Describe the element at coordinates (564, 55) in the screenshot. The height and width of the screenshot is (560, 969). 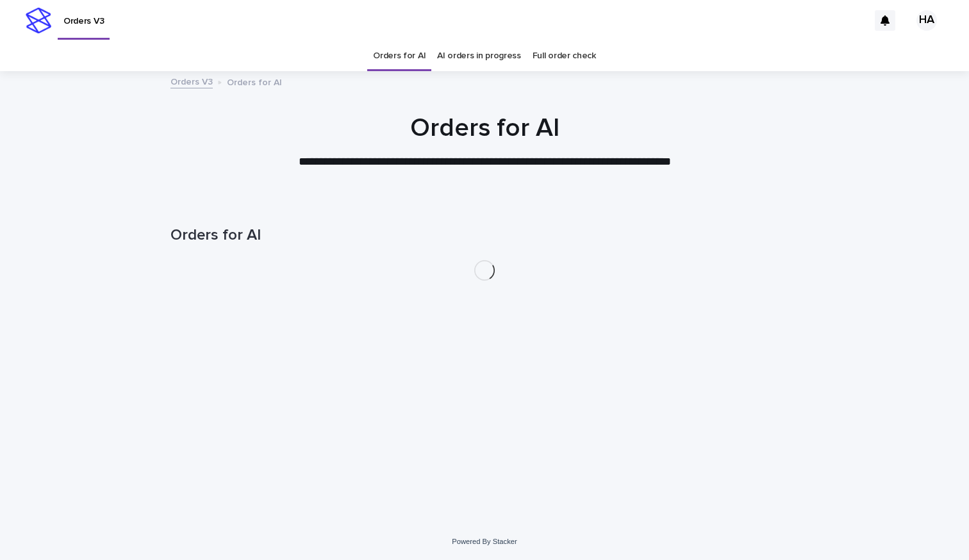
I see `a: Full order check` at that location.